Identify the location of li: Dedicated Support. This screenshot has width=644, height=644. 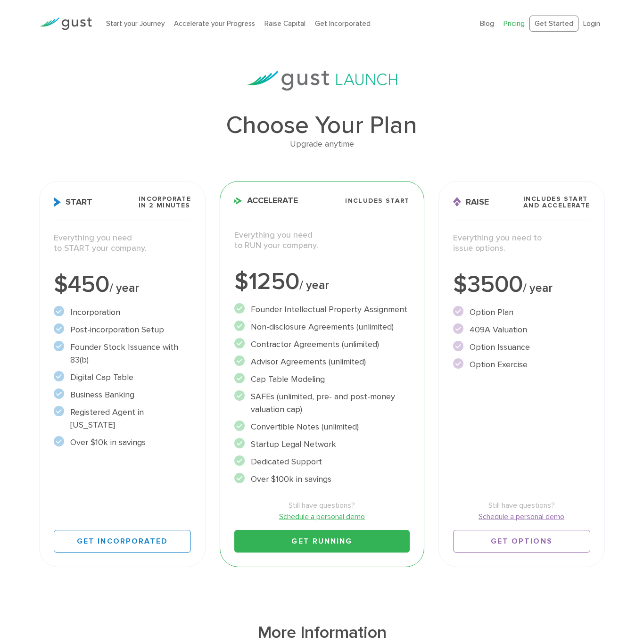
(322, 461).